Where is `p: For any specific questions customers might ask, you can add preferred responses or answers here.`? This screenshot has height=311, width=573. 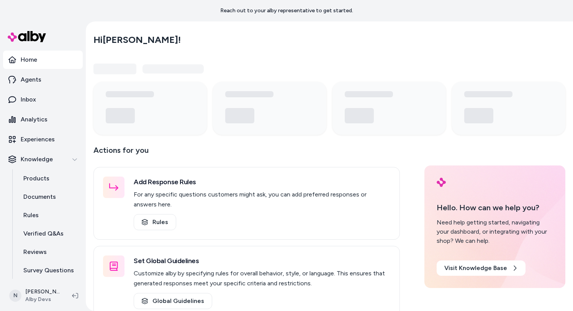 p: For any specific questions customers might ask, you can add preferred responses or answers here. is located at coordinates (262, 199).